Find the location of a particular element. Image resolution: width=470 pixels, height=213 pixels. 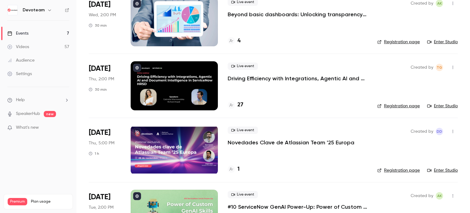

div: Nov 6 Thu, 2:00 PM (Europe/Prague) is located at coordinates (105, 86).